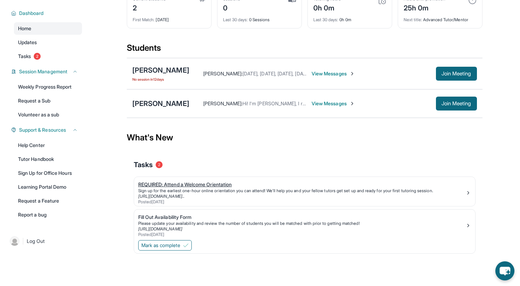 The image size is (520, 286). What do you see at coordinates (302, 223) in the screenshot?
I see `div: Please update your availability and review the number of students you will be matched with prior ...` at bounding box center [302, 223].